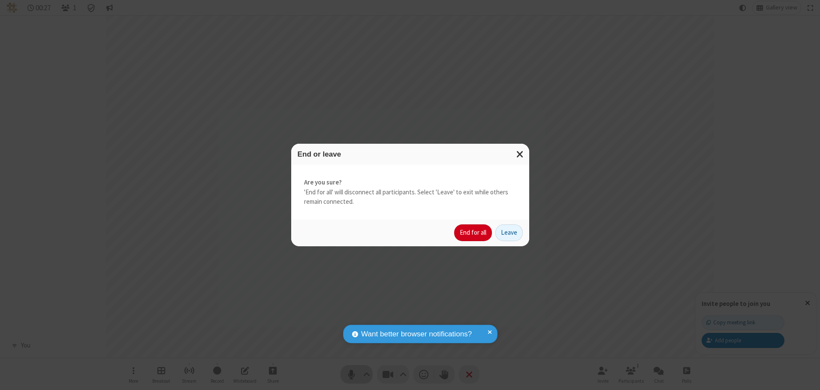 The width and height of the screenshot is (820, 390). Describe the element at coordinates (410, 154) in the screenshot. I see `h3: End or leave` at that location.